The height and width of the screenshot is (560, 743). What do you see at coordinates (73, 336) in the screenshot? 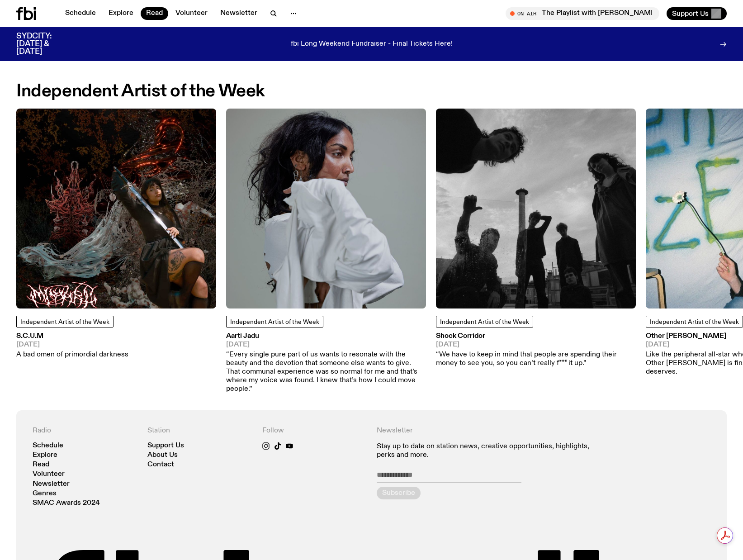
I see `h3: S.C.U.M` at bounding box center [73, 336].